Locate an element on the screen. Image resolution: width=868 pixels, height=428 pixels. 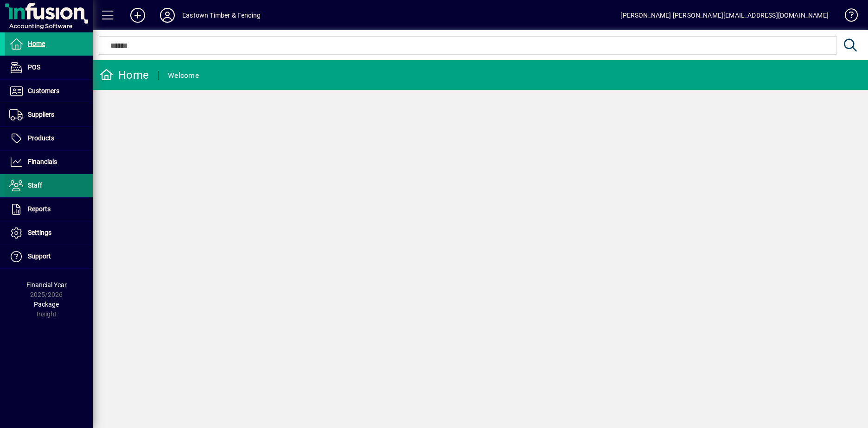
span: Financials is located at coordinates (42, 162).